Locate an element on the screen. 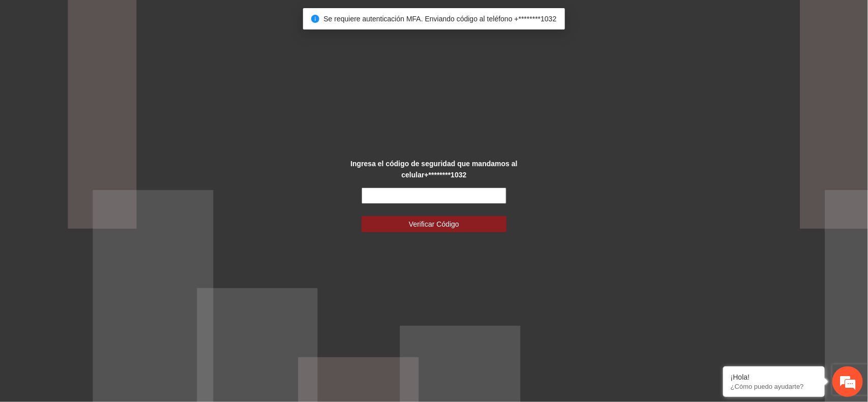 This screenshot has height=402, width=868. div: Minimizar ventana de chat en vivo is located at coordinates (179, 18).